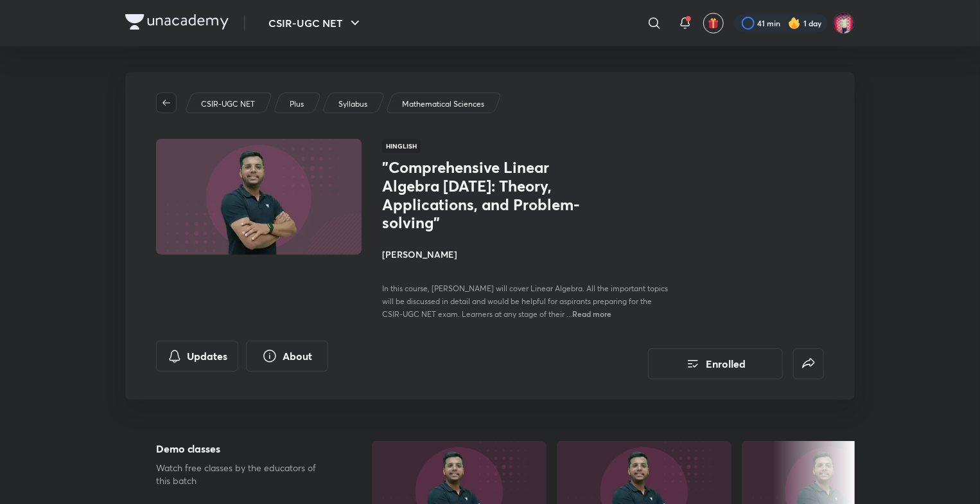 Image resolution: width=980 pixels, height=504 pixels. Describe the element at coordinates (176, 22) in the screenshot. I see `img: Company Logo` at that location.